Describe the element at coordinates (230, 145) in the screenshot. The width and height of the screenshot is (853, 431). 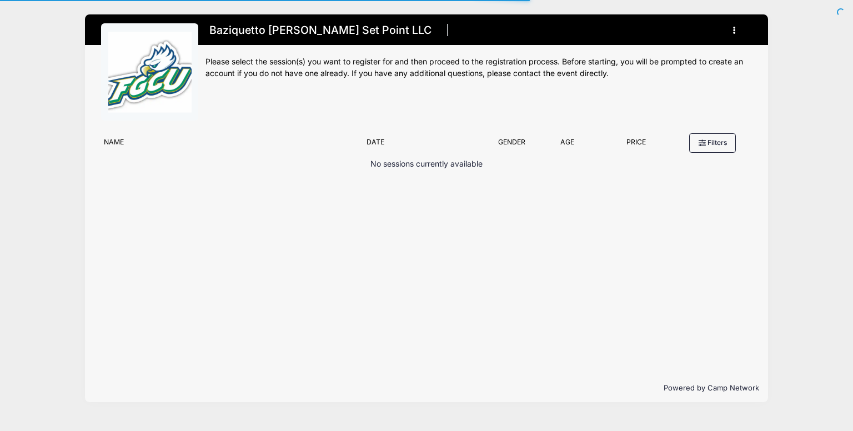
I see `div: Name` at that location.